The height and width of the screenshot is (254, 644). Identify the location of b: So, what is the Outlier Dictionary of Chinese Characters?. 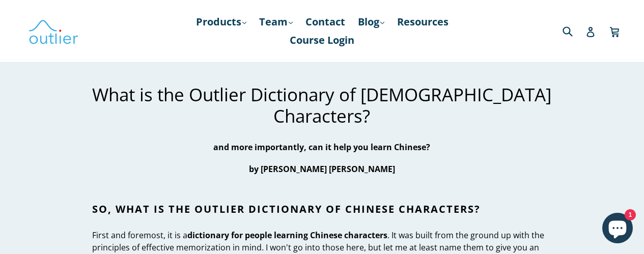
(286, 209).